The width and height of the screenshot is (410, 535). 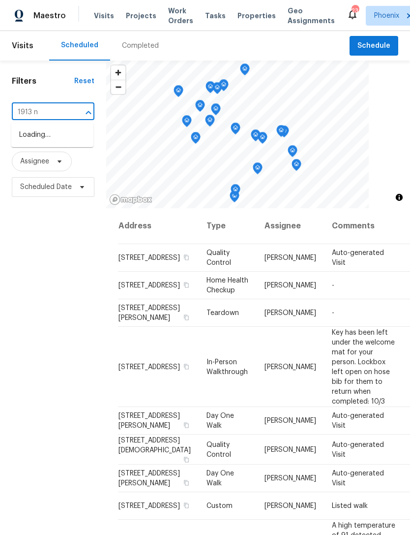 I want to click on span: Teardown, so click(x=223, y=313).